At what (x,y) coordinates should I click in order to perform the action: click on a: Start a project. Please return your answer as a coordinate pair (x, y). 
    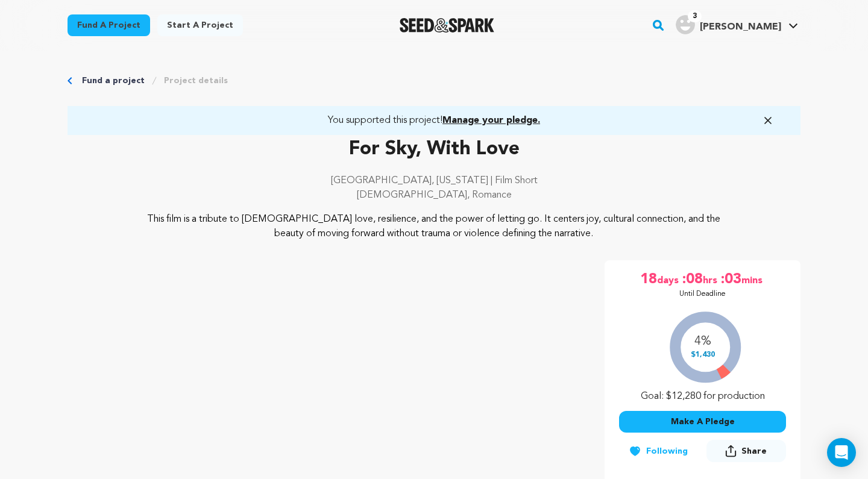
    Looking at the image, I should click on (200, 25).